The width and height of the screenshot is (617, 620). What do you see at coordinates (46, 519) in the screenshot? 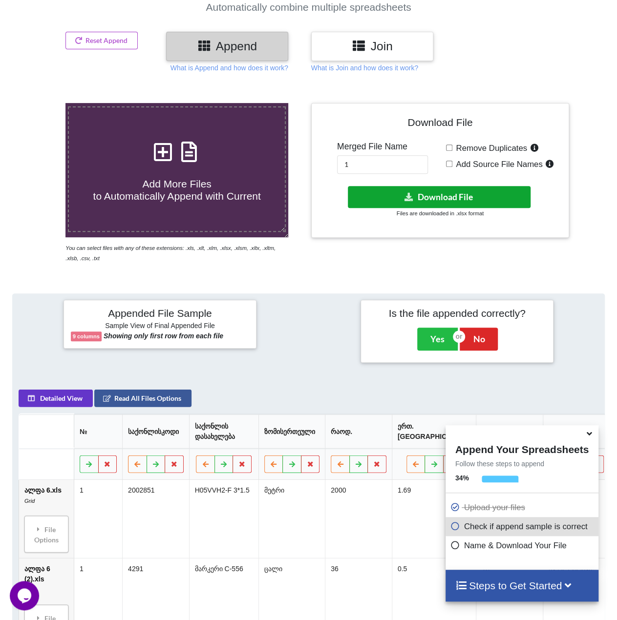
I see `td: ალფა 6.xls` at bounding box center [46, 519].